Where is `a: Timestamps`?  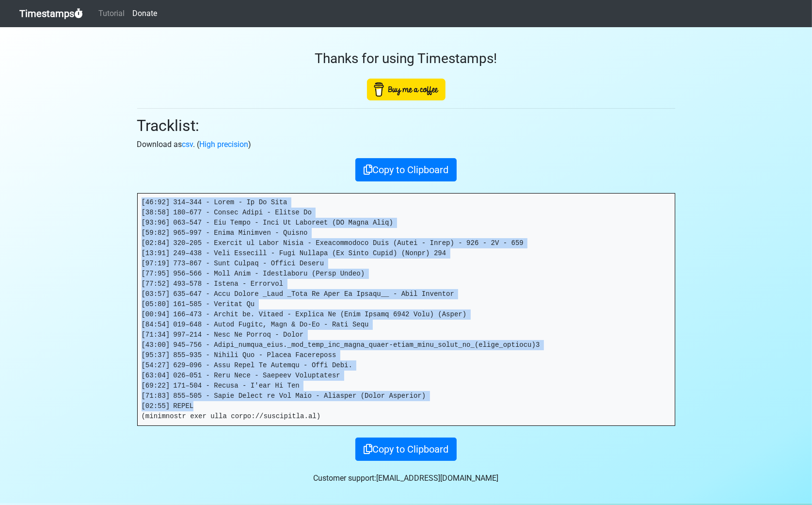
a: Timestamps is located at coordinates (51, 14).